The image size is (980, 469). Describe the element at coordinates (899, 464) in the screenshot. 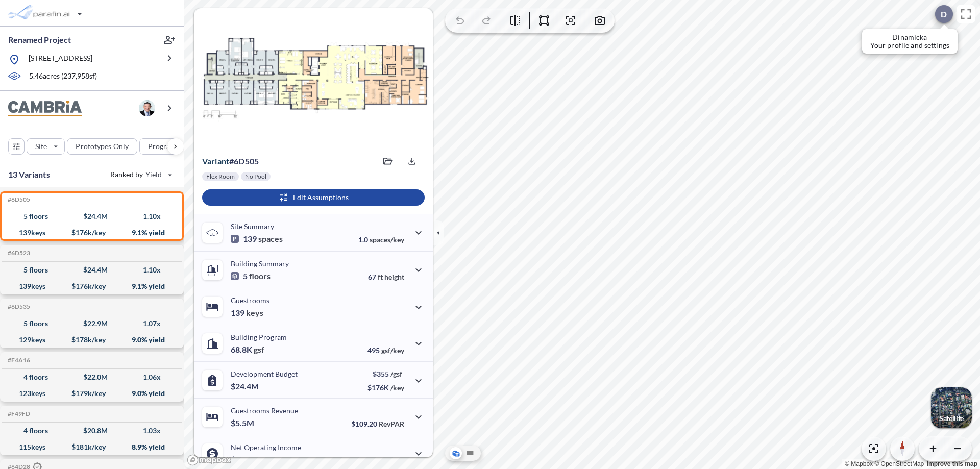

I see `a: OpenStreetMap` at that location.